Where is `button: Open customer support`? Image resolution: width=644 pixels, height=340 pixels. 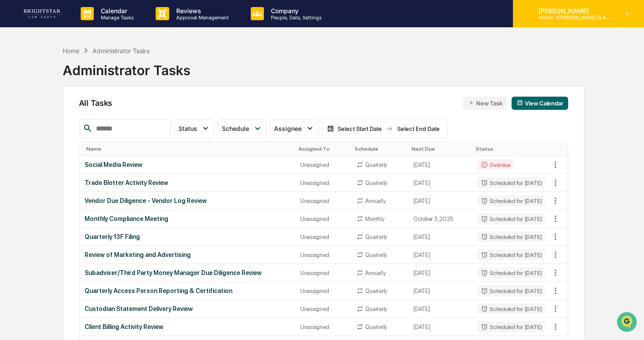 button: Open customer support is located at coordinates (11, 11).